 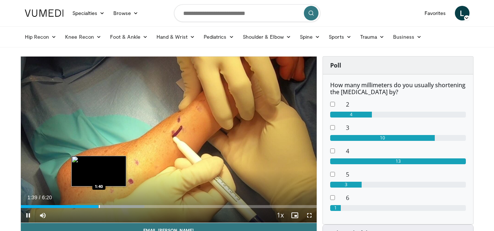 I want to click on div: 13, so click(x=398, y=162).